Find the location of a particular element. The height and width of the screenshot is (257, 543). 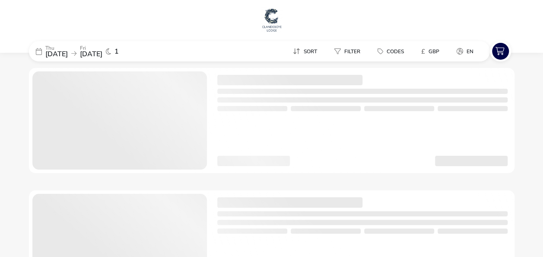

naf-pibe-menu-bar-item: en is located at coordinates (467, 51).